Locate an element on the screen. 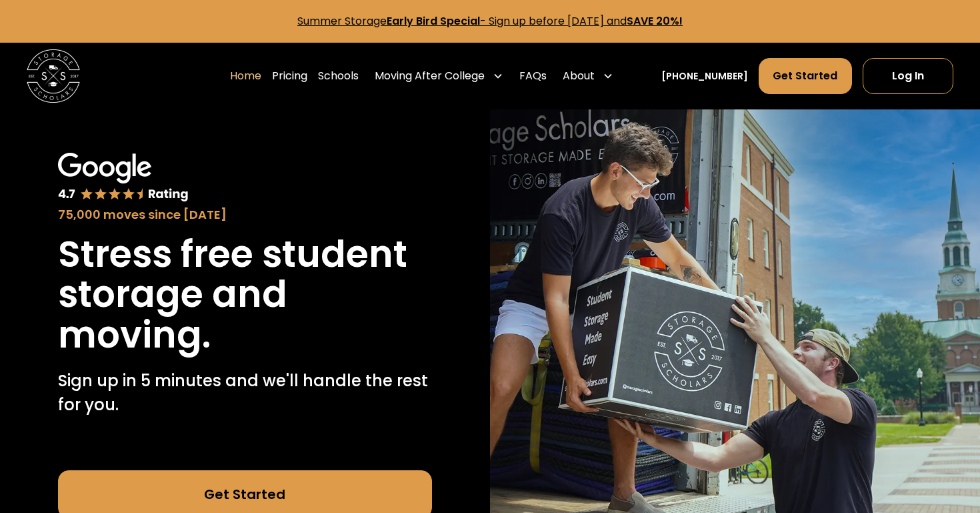 This screenshot has height=513, width=980. a: Schools is located at coordinates (338, 76).